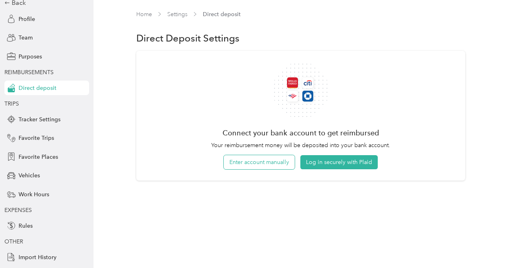 The width and height of the screenshot is (512, 268). What do you see at coordinates (39, 119) in the screenshot?
I see `span: Tracker Settings` at bounding box center [39, 119].